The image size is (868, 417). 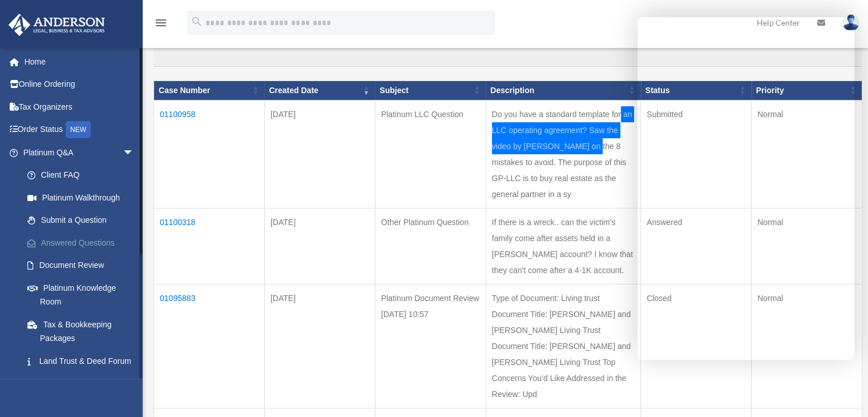 What do you see at coordinates (508, 56) in the screenshot?
I see `input: Search:` at bounding box center [508, 56].